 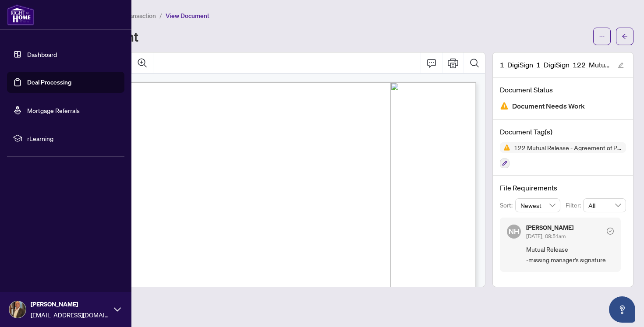 I want to click on h4: File Requirements, so click(x=563, y=188).